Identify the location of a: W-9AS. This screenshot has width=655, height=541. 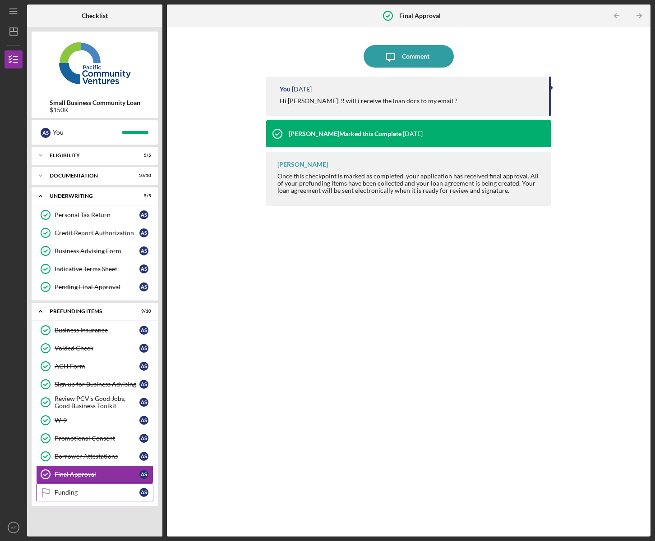
(95, 421).